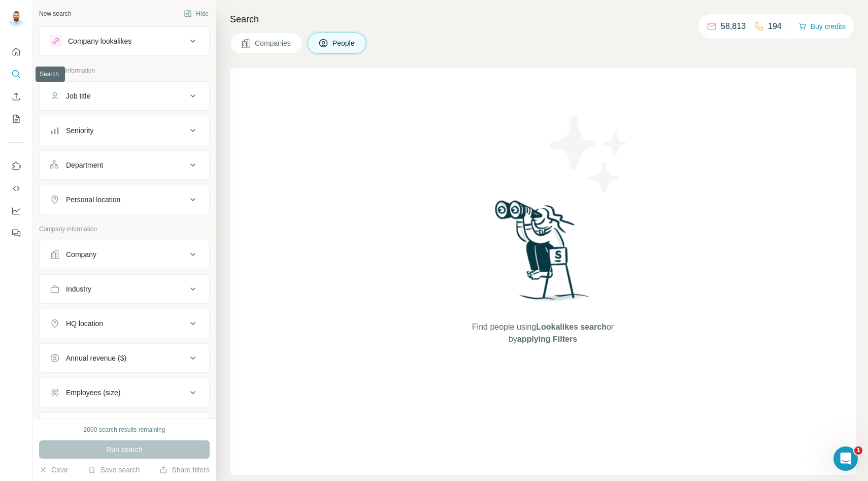 Image resolution: width=868 pixels, height=481 pixels. What do you see at coordinates (53, 470) in the screenshot?
I see `button: Clear` at bounding box center [53, 470].